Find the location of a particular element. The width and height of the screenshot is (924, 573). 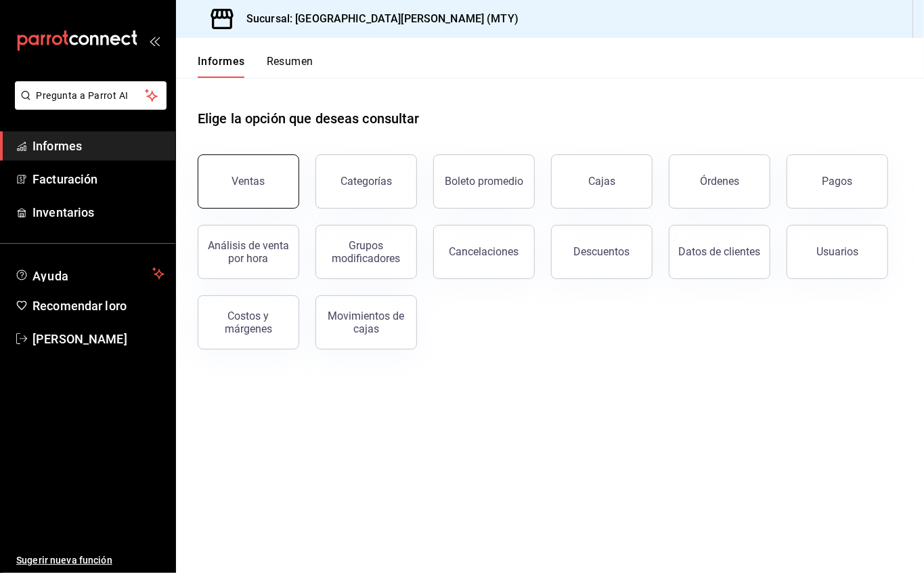

font: Elige la opción que deseas consultar is located at coordinates (309, 119).